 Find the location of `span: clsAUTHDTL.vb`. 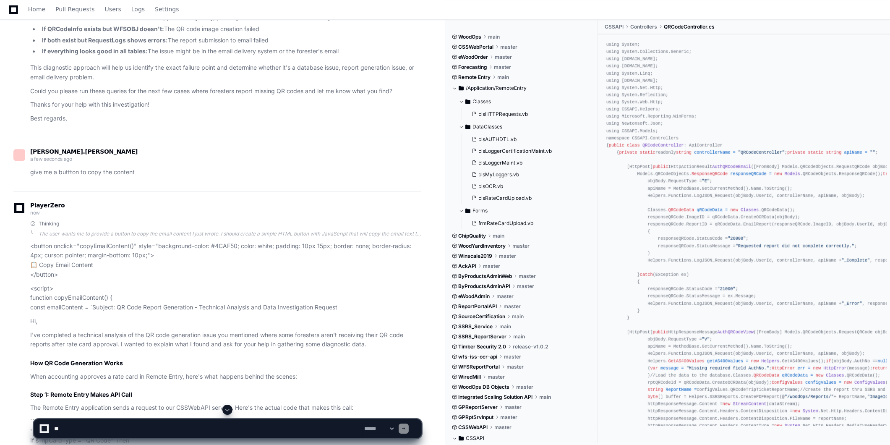

span: clsAUTHDTL.vb is located at coordinates (498, 139).